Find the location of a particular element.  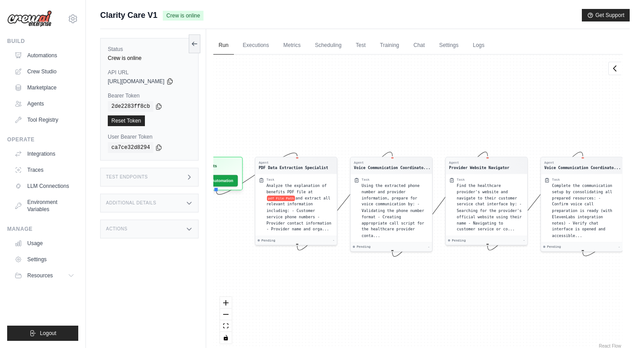

code: ca7ce32d8294 is located at coordinates (131, 147).